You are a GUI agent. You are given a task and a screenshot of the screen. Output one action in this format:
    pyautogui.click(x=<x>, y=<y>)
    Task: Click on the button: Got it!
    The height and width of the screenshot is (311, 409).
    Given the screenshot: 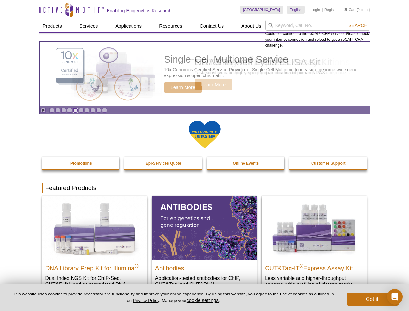 What is the action you would take?
    pyautogui.click(x=373, y=299)
    